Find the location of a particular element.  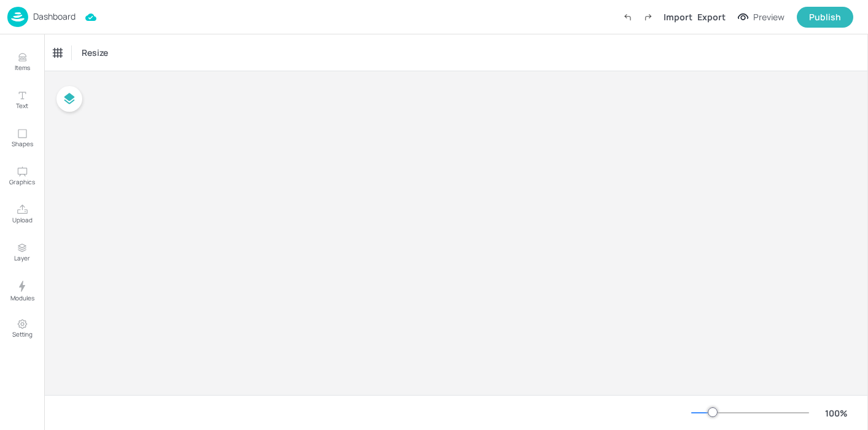

div: Import is located at coordinates (678, 17).